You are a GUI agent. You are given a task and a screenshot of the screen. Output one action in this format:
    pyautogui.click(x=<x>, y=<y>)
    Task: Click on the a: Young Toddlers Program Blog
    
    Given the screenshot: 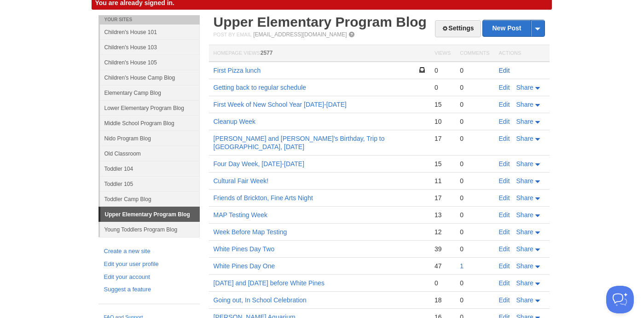 What is the action you would take?
    pyautogui.click(x=150, y=229)
    